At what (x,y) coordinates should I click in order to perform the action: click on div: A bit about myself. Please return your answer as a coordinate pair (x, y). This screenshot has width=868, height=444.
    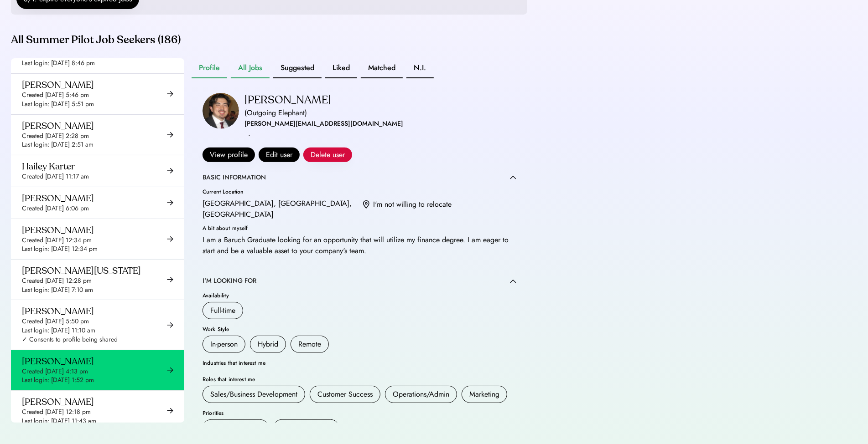
    Looking at the image, I should click on (359, 228).